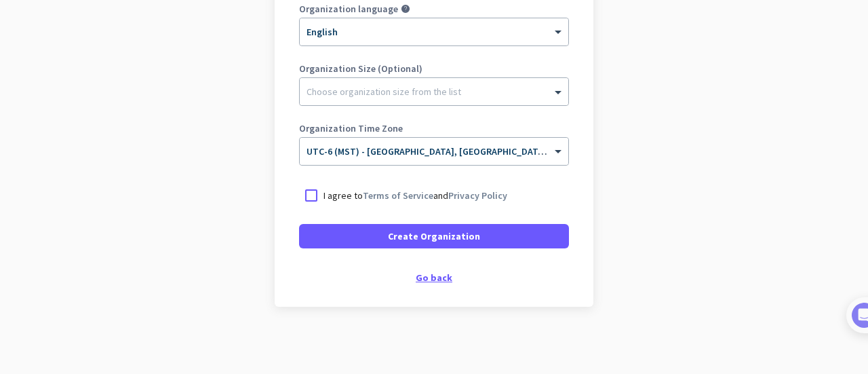  I want to click on label: Organization Time Zone, so click(434, 128).